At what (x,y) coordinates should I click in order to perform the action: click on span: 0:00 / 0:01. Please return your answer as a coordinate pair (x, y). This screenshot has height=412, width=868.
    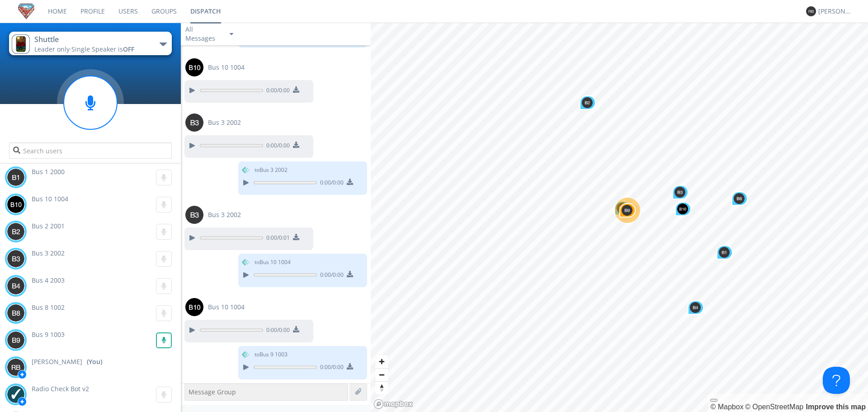
    Looking at the image, I should click on (276, 239).